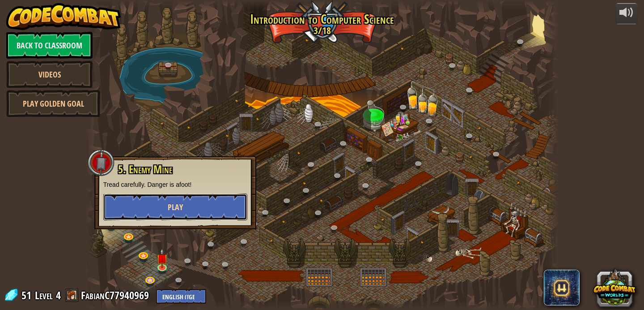  Describe the element at coordinates (175, 184) in the screenshot. I see `p: Tread carefully. Danger is afoot!` at that location.